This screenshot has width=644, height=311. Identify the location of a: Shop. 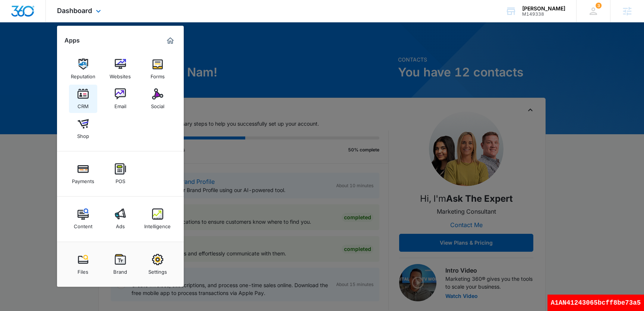
(83, 129).